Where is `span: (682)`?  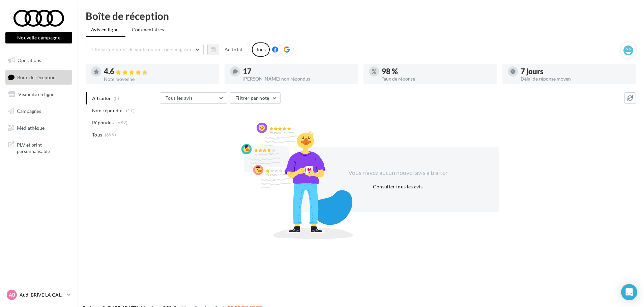 span: (682) is located at coordinates (122, 123).